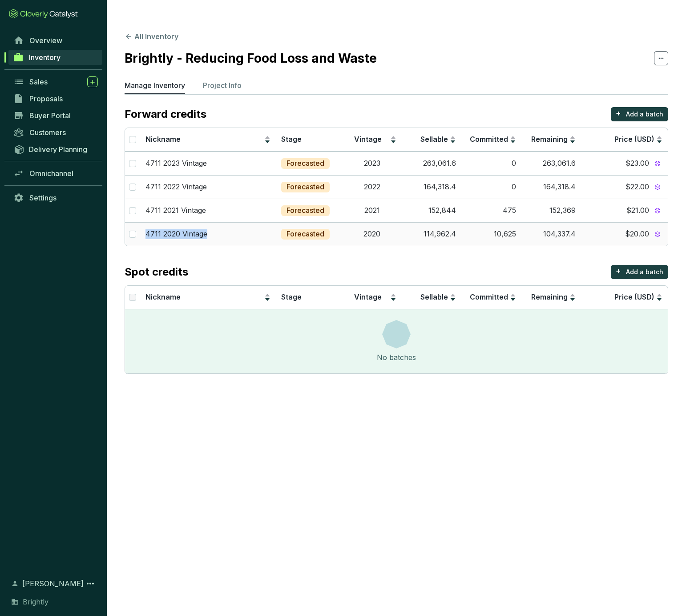 The height and width of the screenshot is (616, 686). Describe the element at coordinates (176, 187) in the screenshot. I see `p: 4711 2022 Vintage` at that location.